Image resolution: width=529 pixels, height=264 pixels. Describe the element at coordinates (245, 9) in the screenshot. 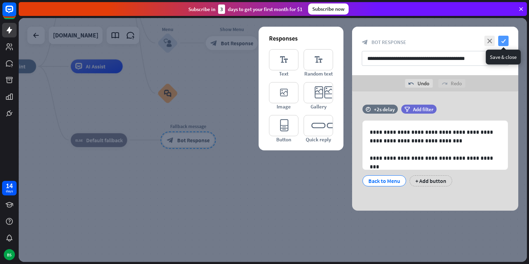

I see `div: Subscribe in days to get your first month for $1` at that location.